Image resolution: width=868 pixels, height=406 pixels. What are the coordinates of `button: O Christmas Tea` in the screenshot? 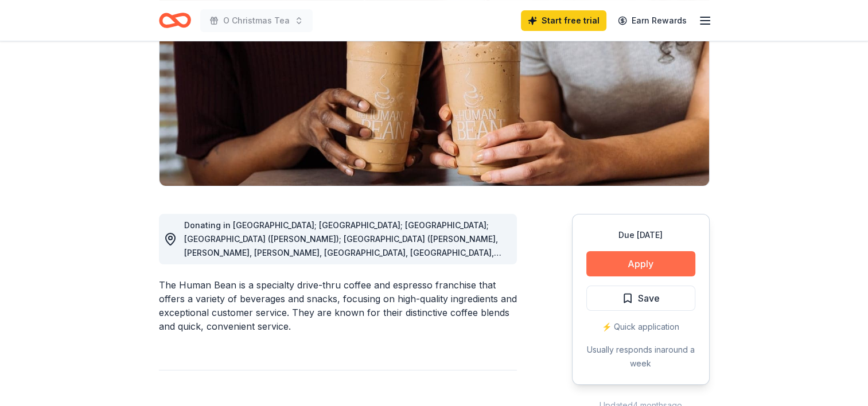 It's located at (256, 21).